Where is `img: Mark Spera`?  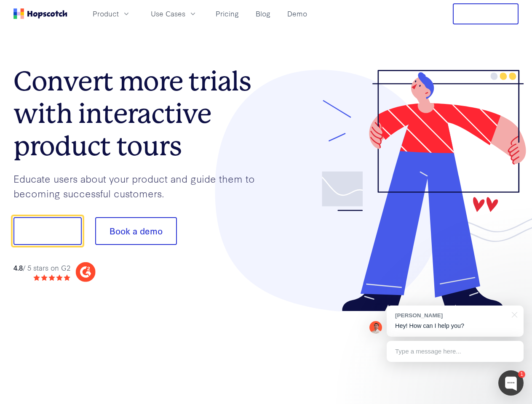 img: Mark Spera is located at coordinates (376, 328).